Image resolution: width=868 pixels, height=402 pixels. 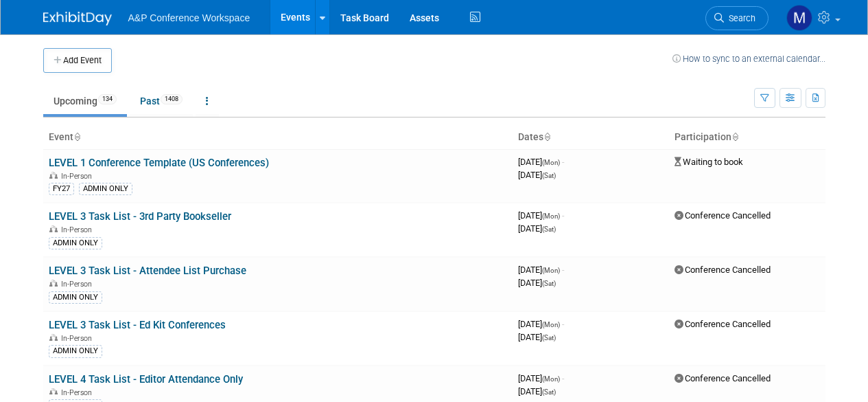 What do you see at coordinates (78, 60) in the screenshot?
I see `button: Add Event` at bounding box center [78, 60].